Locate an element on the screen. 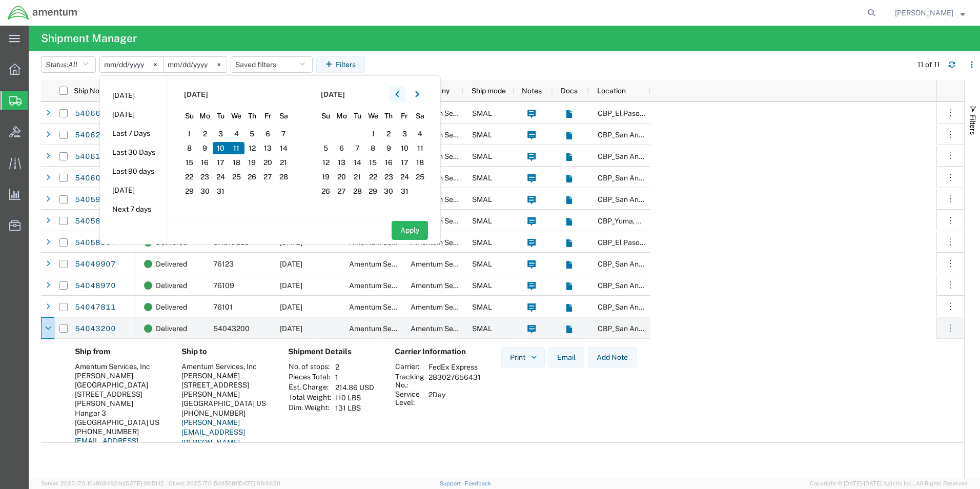 The height and width of the screenshot is (489, 980). span: Dewayne Jennings is located at coordinates (925, 13).